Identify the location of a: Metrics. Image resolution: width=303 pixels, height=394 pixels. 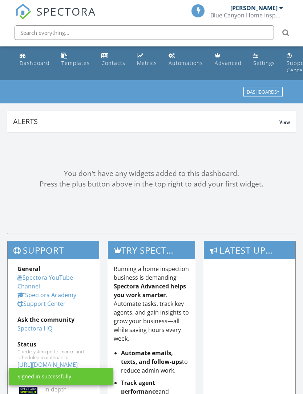
(147, 59).